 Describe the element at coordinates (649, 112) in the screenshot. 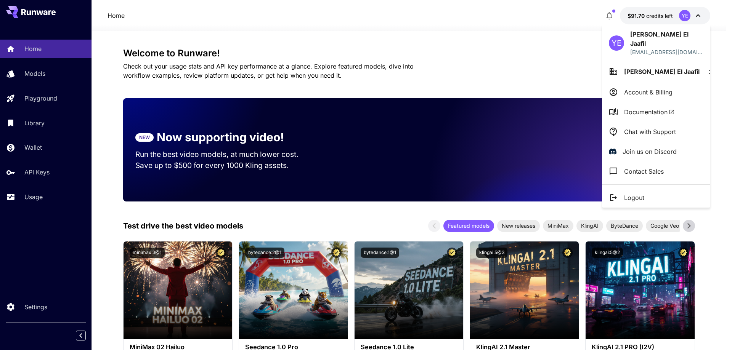

I see `span: Documentation` at that location.